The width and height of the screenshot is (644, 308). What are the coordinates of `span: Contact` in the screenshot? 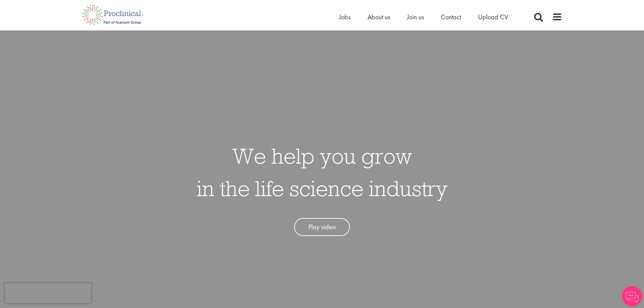 It's located at (451, 17).